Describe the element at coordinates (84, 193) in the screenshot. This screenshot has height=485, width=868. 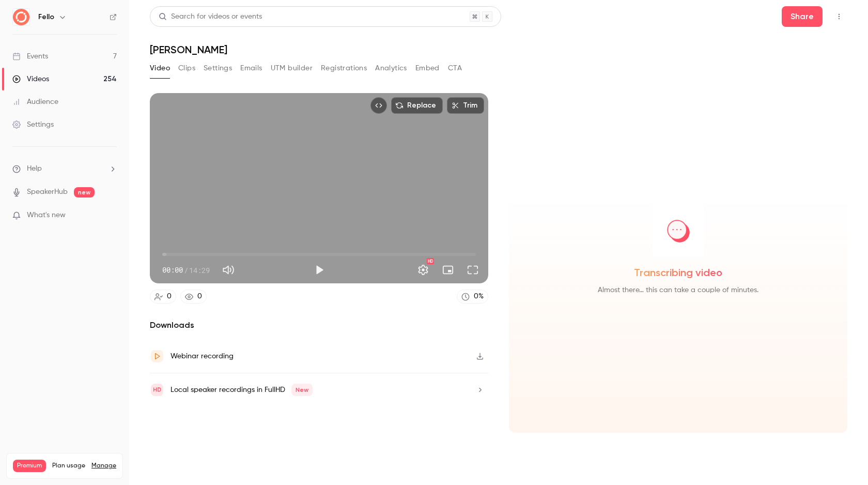
I see `span: new` at that location.